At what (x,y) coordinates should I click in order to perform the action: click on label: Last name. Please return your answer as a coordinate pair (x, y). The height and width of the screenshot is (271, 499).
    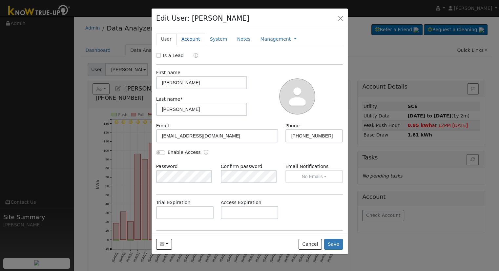
    Looking at the image, I should click on (169, 99).